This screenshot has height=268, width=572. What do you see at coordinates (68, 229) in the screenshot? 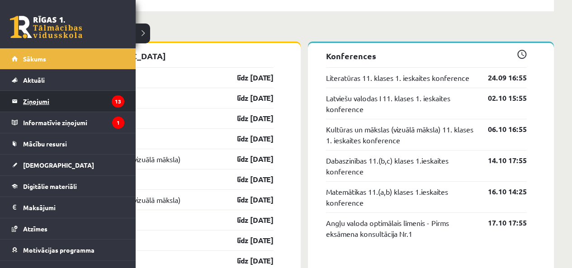
I see `a: Atzīmes` at bounding box center [68, 229].